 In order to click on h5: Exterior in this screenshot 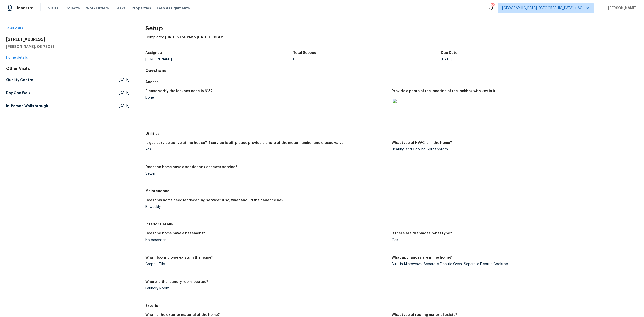, I will do `click(392, 306)`.